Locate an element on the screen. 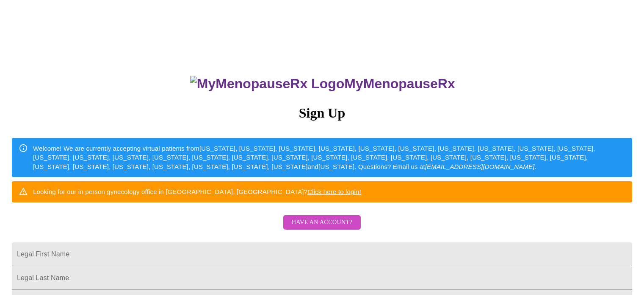 This screenshot has height=295, width=644. a: Have an account? is located at coordinates (322, 228).